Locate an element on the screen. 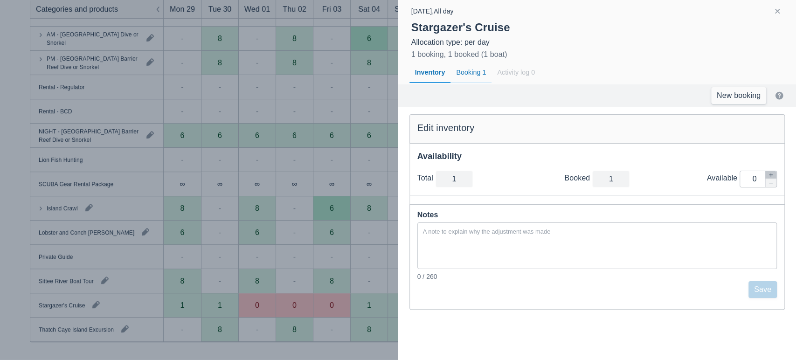 The width and height of the screenshot is (796, 360). div: Booked is located at coordinates (578, 178).